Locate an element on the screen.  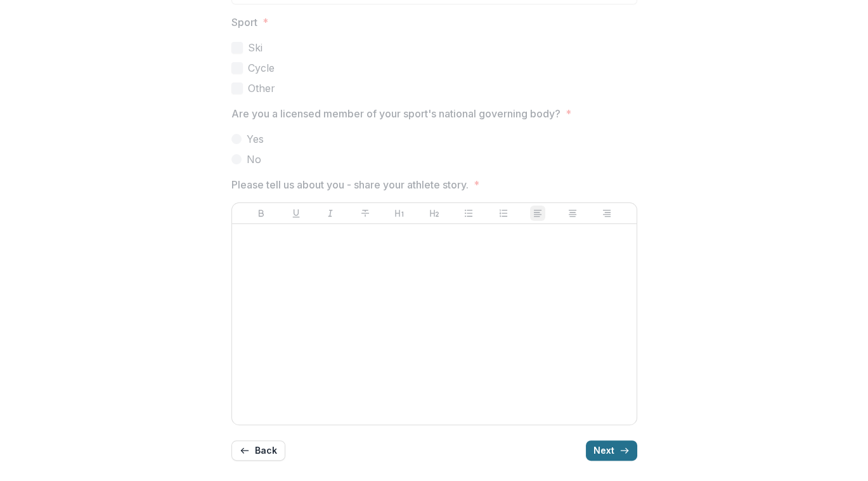
span: No is located at coordinates (254, 160).